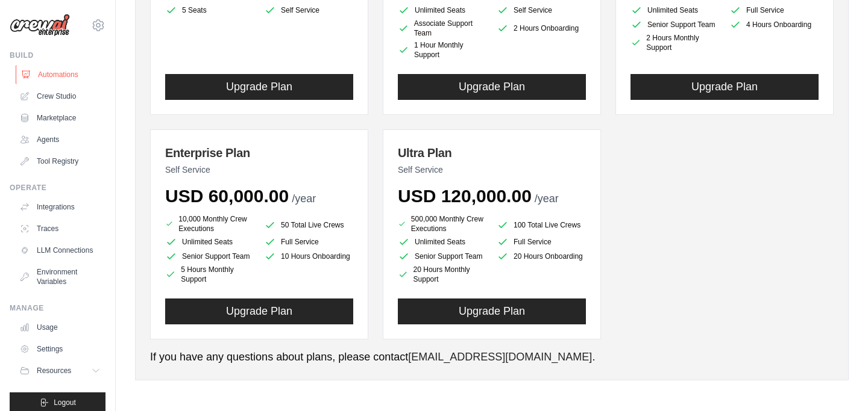 The image size is (868, 411). Describe the element at coordinates (541, 28) in the screenshot. I see `li: 2 Hours Onboarding` at that location.